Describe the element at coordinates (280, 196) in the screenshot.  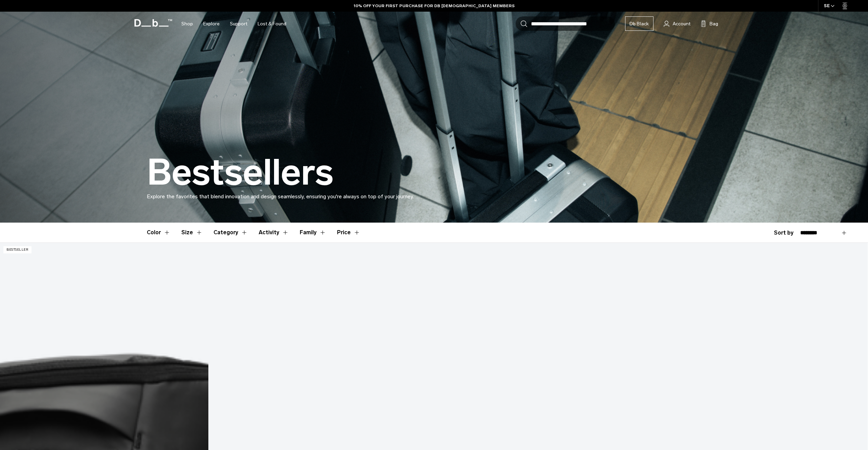
I see `span: Explore the favorites that blend innovation and design seamlessly, ensuring you're always on top ...` at that location.